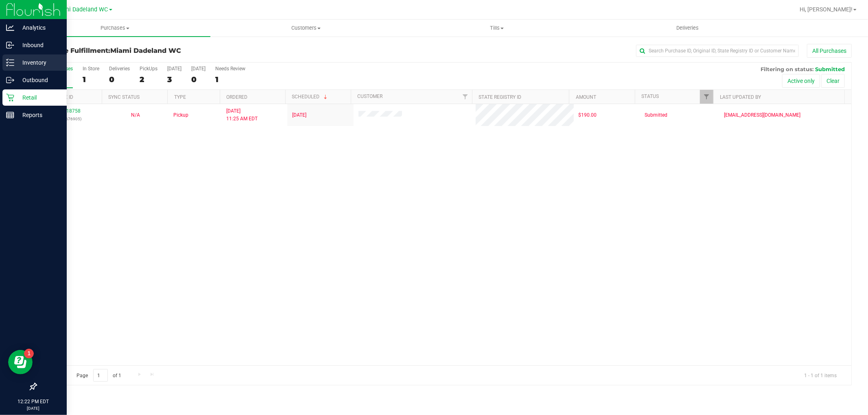  Describe the element at coordinates (10, 80) in the screenshot. I see `inline-svg: Outbound` at that location.